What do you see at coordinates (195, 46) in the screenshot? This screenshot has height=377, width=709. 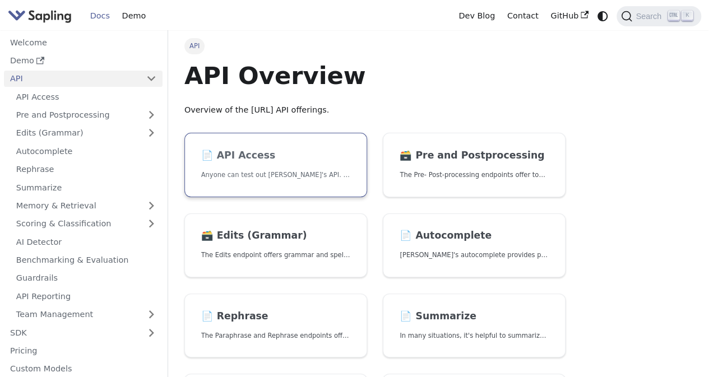 I see `span: API` at bounding box center [195, 46].